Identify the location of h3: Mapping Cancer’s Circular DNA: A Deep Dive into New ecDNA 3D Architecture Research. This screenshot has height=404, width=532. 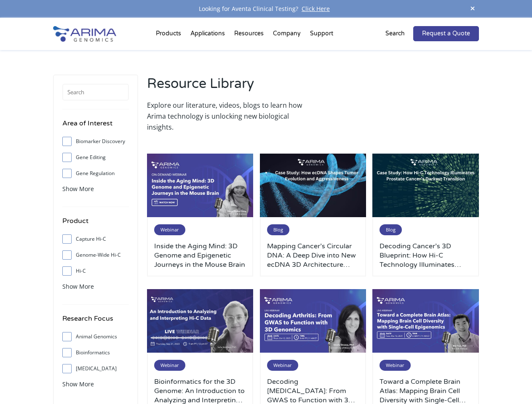
(313, 256).